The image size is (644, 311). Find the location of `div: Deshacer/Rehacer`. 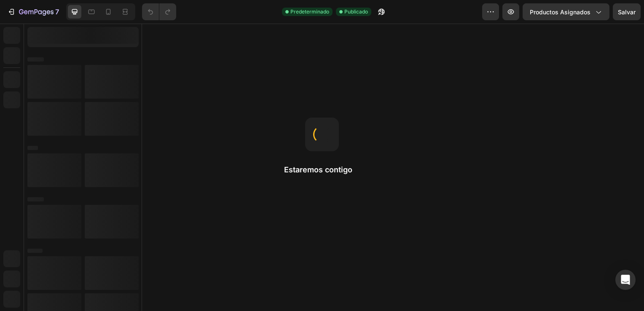

div: Deshacer/Rehacer is located at coordinates (159, 12).